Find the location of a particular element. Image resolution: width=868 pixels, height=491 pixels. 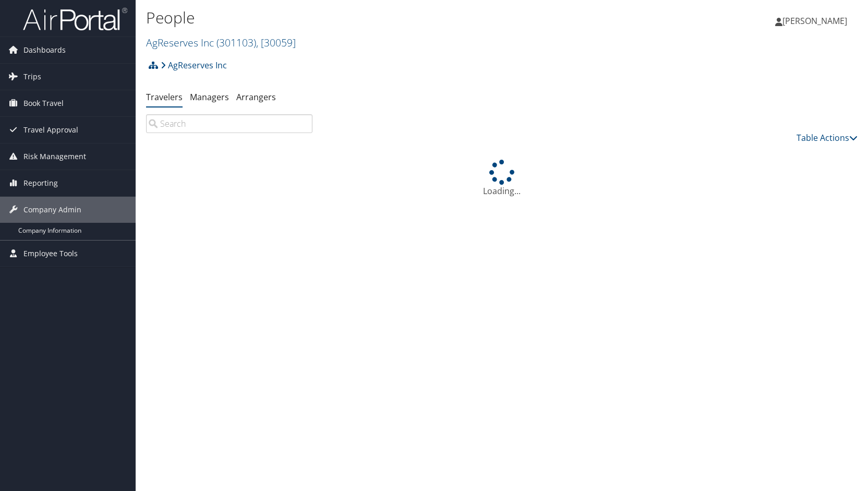

span: Book Travel is located at coordinates (43, 104).